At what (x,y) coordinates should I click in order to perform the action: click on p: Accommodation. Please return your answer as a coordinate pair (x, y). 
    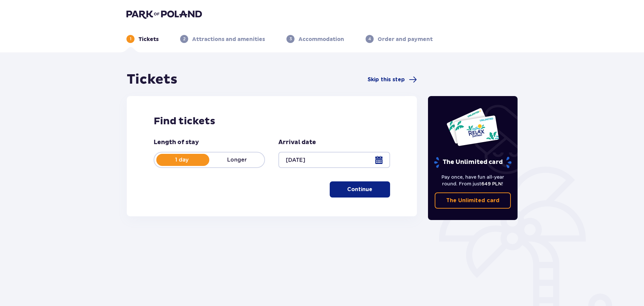
    Looking at the image, I should click on (321, 40).